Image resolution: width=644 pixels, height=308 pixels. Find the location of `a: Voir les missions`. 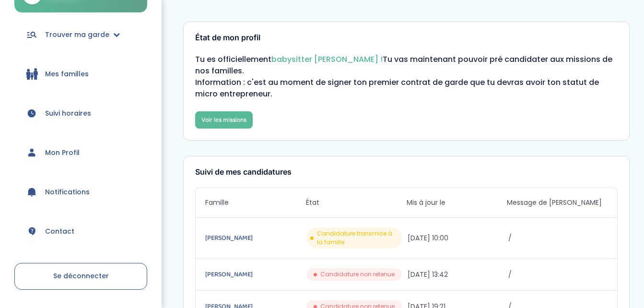

a: Voir les missions is located at coordinates (224, 120).